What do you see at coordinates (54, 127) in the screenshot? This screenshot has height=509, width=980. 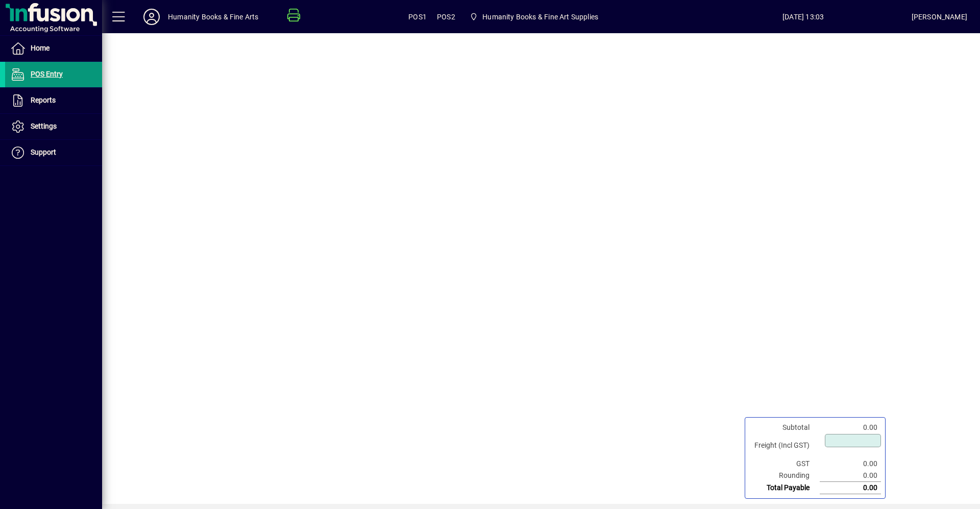 I see `a: Settings` at bounding box center [54, 127].